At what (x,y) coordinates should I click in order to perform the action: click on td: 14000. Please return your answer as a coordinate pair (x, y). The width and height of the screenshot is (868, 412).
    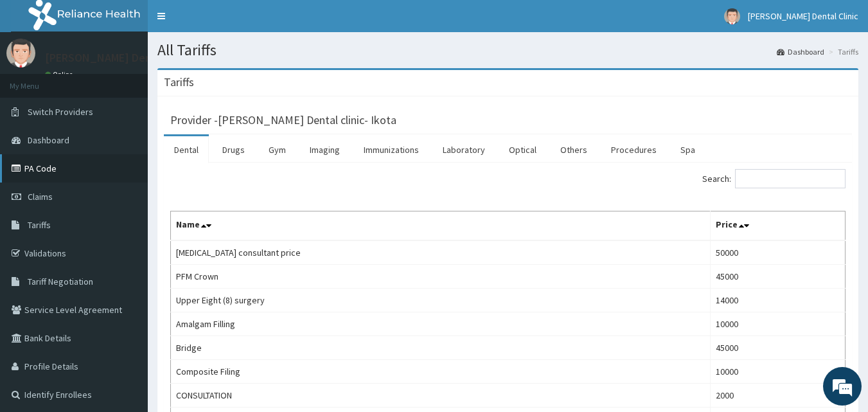
    Looking at the image, I should click on (778, 300).